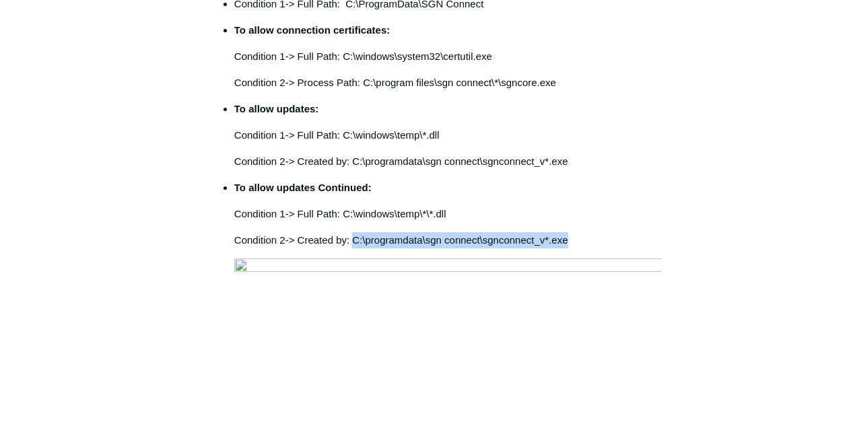 The width and height of the screenshot is (855, 424). What do you see at coordinates (303, 187) in the screenshot?
I see `strong: To allow updates Continued:` at bounding box center [303, 187].